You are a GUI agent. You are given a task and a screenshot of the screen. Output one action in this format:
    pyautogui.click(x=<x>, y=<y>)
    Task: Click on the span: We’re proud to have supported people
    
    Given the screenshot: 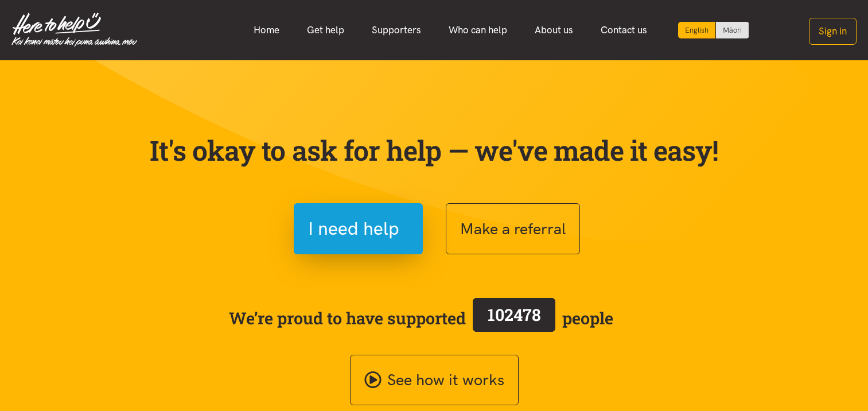 What is the action you would take?
    pyautogui.click(x=421, y=318)
    